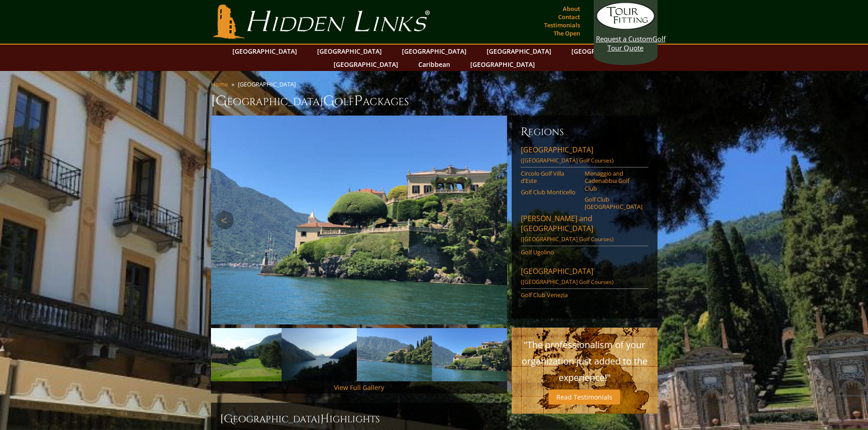 This screenshot has width=868, height=430. Describe the element at coordinates (549, 252) in the screenshot. I see `a: Golf Ugolino` at that location.